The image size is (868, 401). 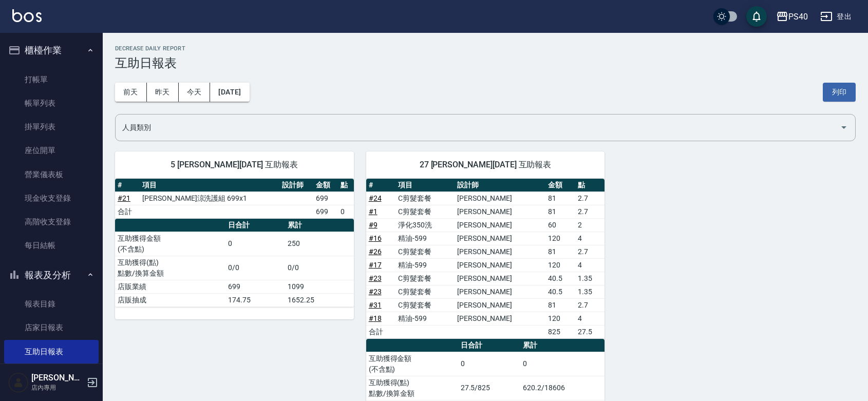 What do you see at coordinates (170, 287) in the screenshot?
I see `td: 店販業績` at bounding box center [170, 287].